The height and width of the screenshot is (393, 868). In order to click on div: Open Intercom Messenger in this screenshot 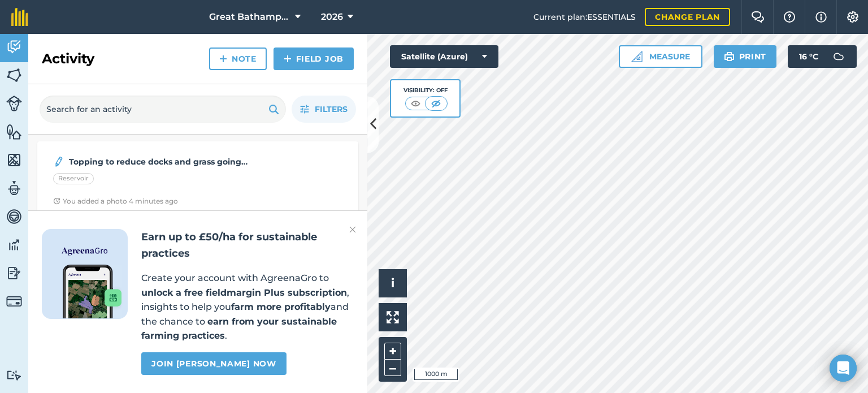, I will do `click(843, 368)`.